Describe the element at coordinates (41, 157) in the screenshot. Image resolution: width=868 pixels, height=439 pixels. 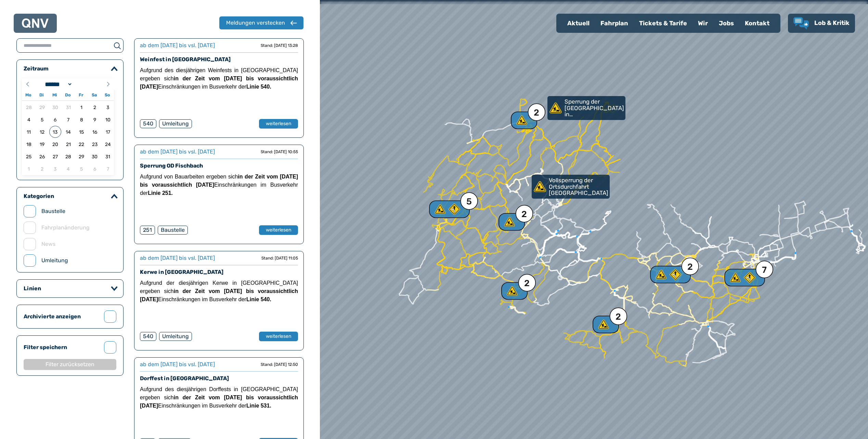
I see `span: 26.08.2025` at that location.